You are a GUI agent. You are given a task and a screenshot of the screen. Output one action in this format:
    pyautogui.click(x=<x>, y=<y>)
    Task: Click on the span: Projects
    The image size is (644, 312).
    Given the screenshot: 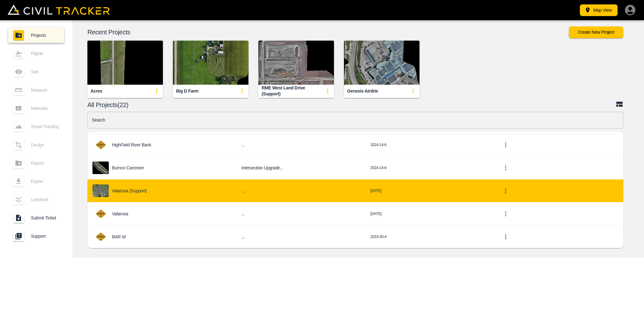 What is the action you would take?
    pyautogui.click(x=45, y=35)
    